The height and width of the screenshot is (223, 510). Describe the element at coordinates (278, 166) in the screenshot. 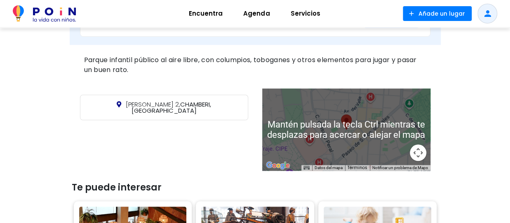

I see `img: Google` at that location.